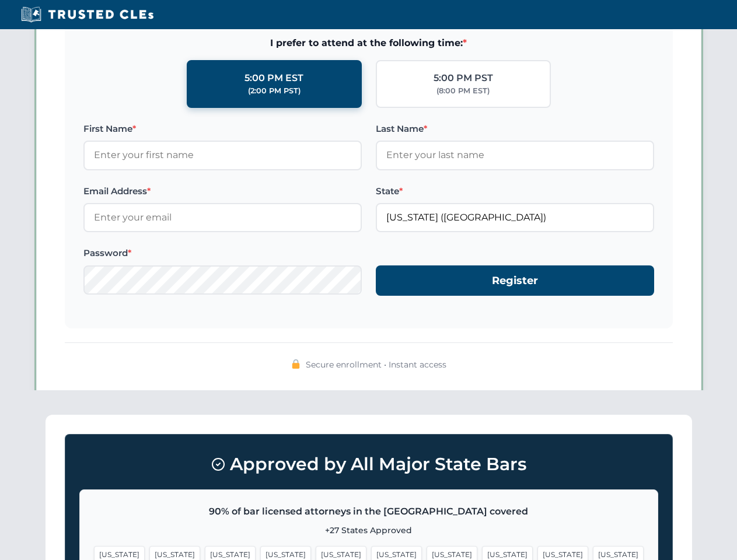 This screenshot has width=737, height=560. Describe the element at coordinates (515, 218) in the screenshot. I see `input: Arizona (AZ)` at that location.